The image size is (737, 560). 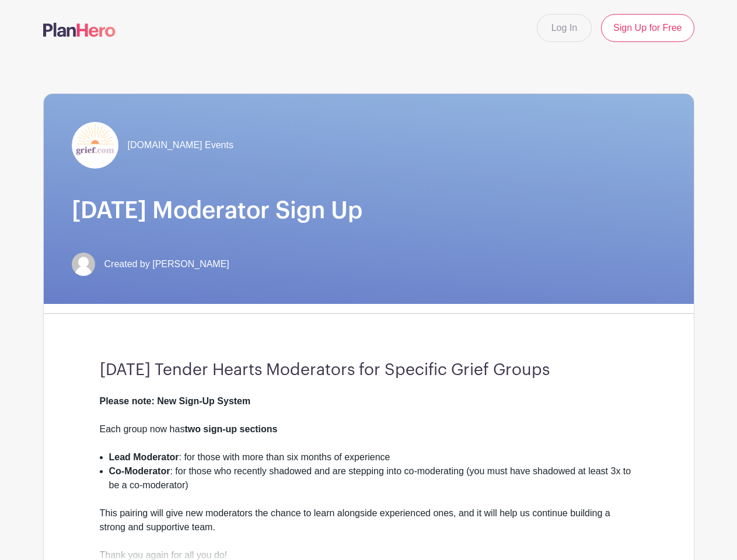 What do you see at coordinates (83, 264) in the screenshot?
I see `img: default-ce2991bfa6775e67f084385cd625a349d9dcbb7a52a09fb2fda1e96e2d18dcdb.png` at bounding box center [83, 264].